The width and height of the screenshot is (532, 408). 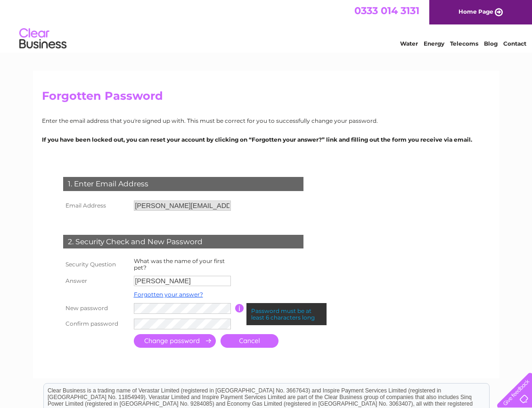 I want to click on a: Energy, so click(x=434, y=43).